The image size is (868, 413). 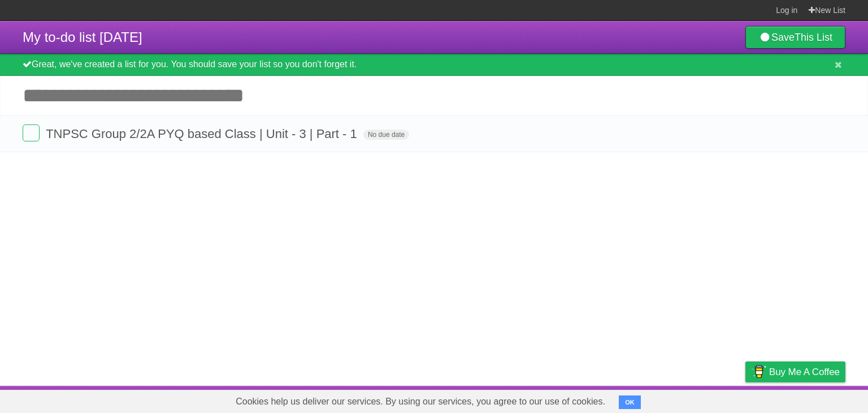 I want to click on a: Developers, so click(x=655, y=399).